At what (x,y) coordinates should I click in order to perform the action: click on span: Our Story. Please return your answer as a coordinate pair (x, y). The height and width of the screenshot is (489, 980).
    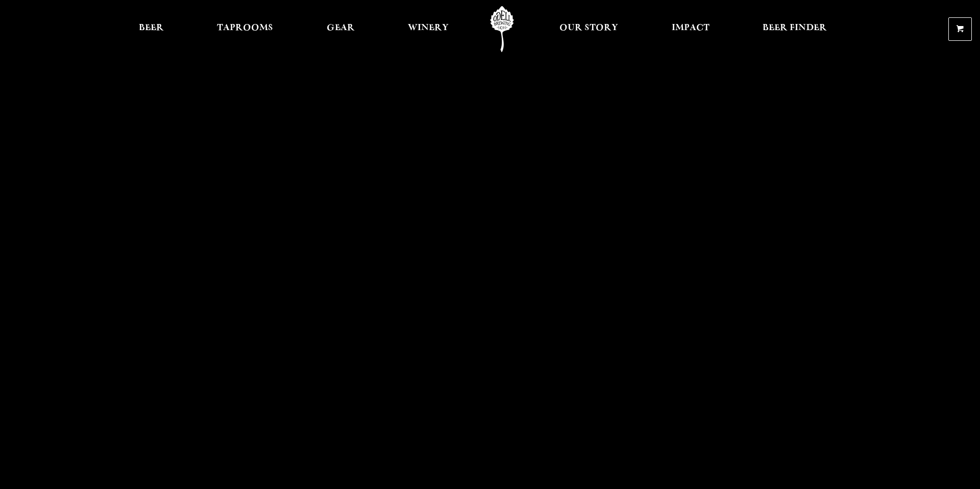
    Looking at the image, I should click on (589, 28).